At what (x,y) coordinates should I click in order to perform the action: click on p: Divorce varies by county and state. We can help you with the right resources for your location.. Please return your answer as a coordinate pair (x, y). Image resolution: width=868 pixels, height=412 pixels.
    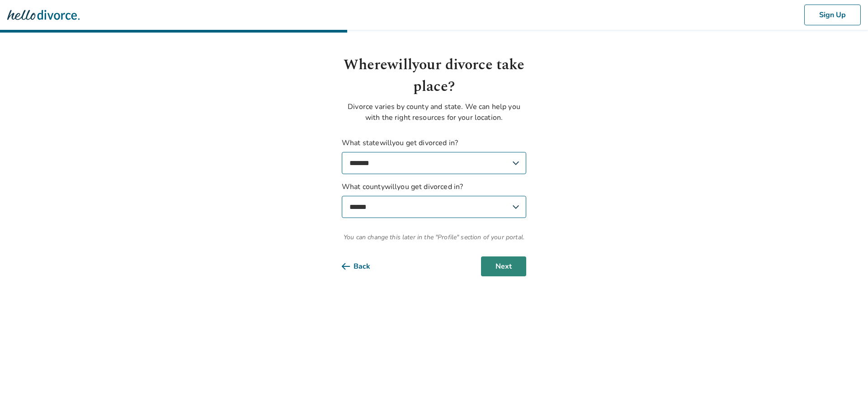
    Looking at the image, I should click on (434, 112).